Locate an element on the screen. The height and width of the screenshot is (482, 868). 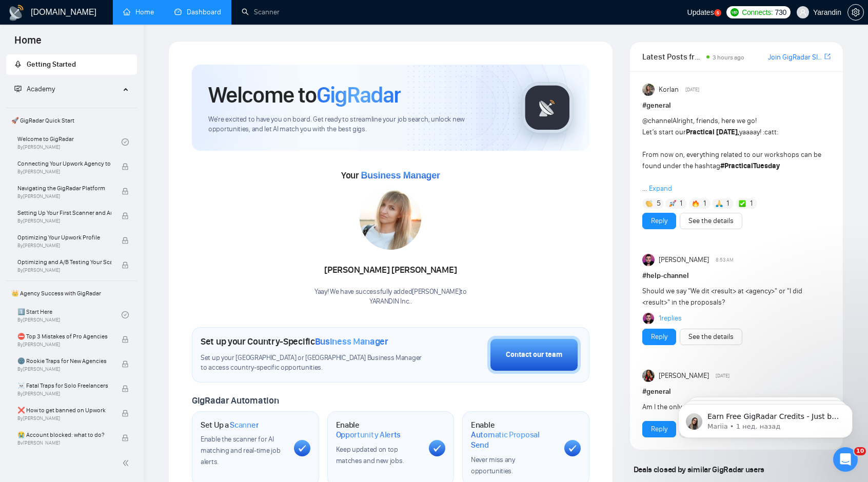
span: Am I the only person that sees a broken link? is located at coordinates (711, 407).